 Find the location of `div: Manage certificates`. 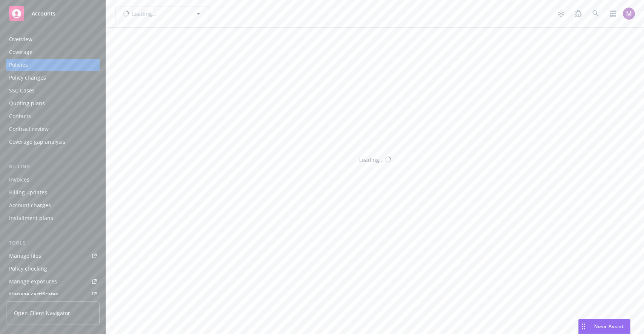

div: Manage certificates is located at coordinates (33, 295).